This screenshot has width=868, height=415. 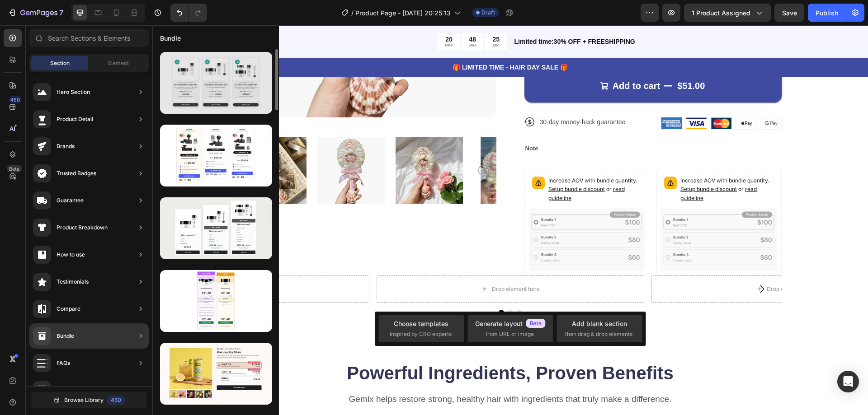 What do you see at coordinates (519, 98) in the screenshot?
I see `img: gempages_581661021412787048-a75b71d4-2424-4613-8122-5860bfab88a1.png` at bounding box center [519, 98].